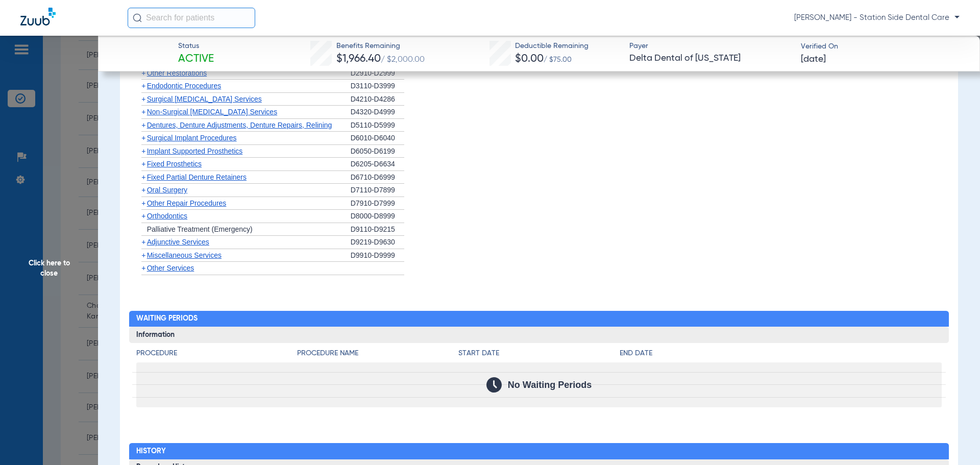 The width and height of the screenshot is (980, 465). Describe the element at coordinates (494, 385) in the screenshot. I see `img: Calendar` at that location.